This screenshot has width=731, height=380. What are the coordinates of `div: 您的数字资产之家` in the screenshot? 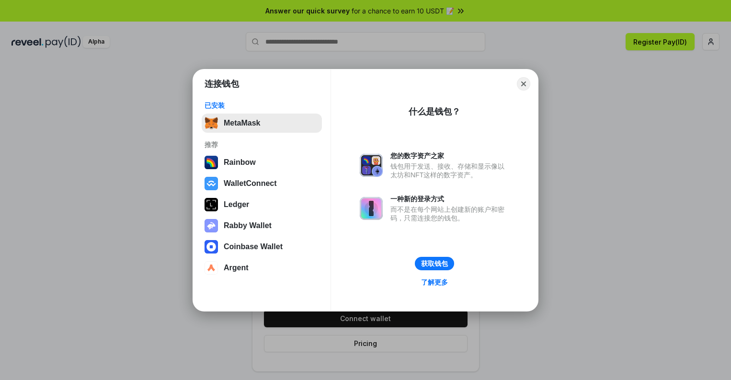 It's located at (450, 156).